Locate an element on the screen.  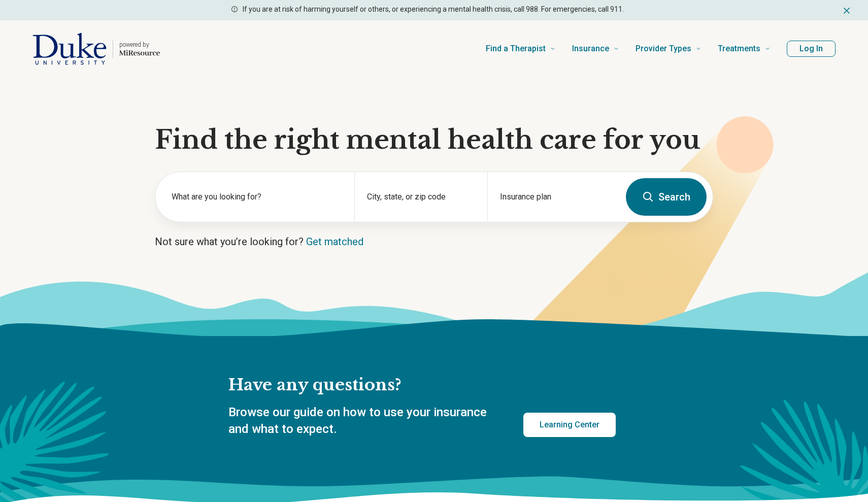
a: Home page is located at coordinates (96, 48).